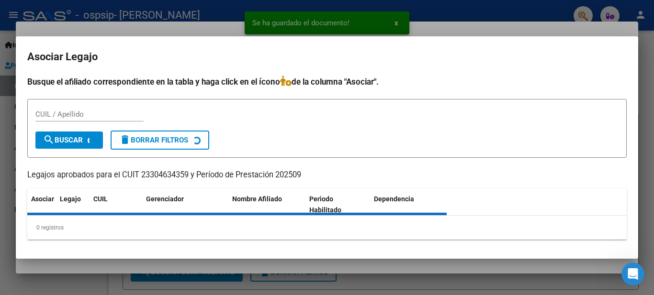 The width and height of the screenshot is (654, 295). I want to click on span: Borrar Filtros, so click(154, 140).